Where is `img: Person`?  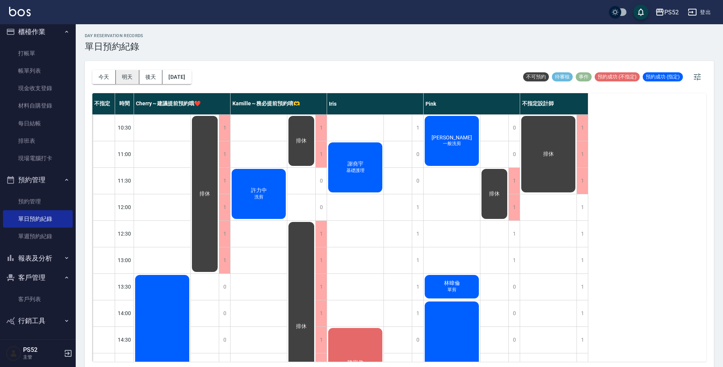 img: Person is located at coordinates (14, 353).